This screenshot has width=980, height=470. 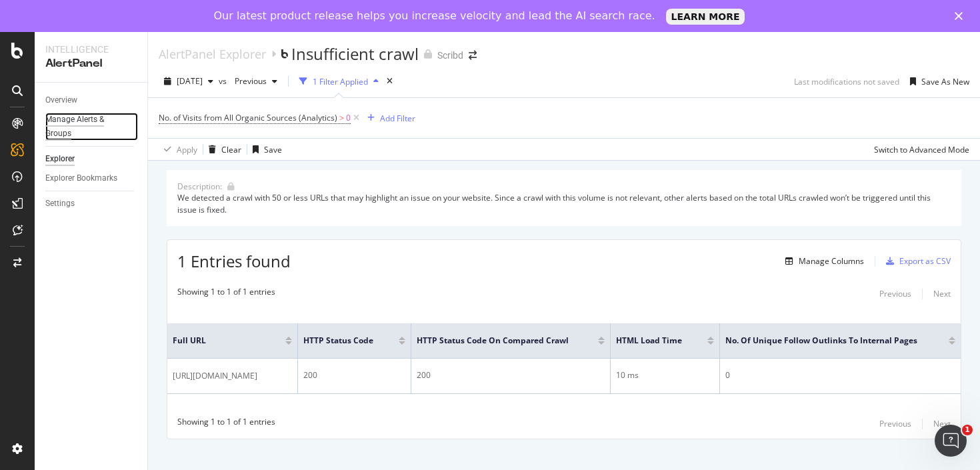 I want to click on div: Our latest product release helps you increase velocity and lead the AI search race., so click(x=435, y=16).